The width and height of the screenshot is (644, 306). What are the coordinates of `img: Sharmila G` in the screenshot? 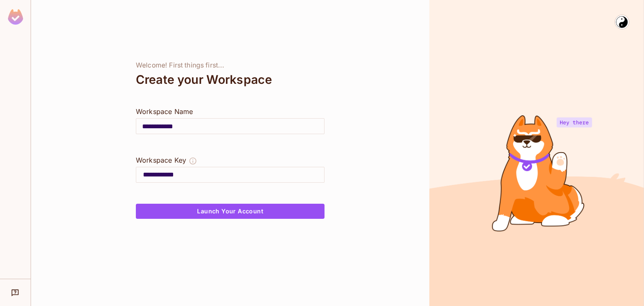 It's located at (622, 22).